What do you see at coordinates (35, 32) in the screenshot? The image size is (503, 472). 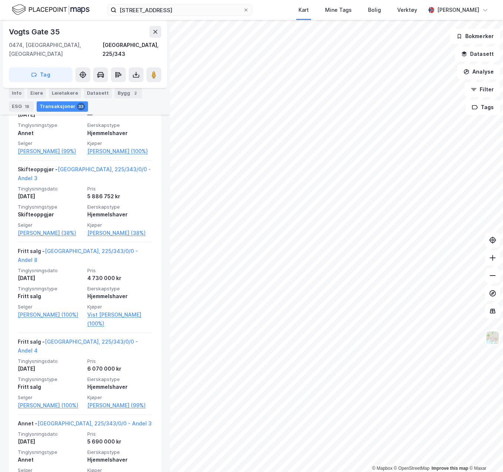 I see `div: Vogts Gate 35` at bounding box center [35, 32].